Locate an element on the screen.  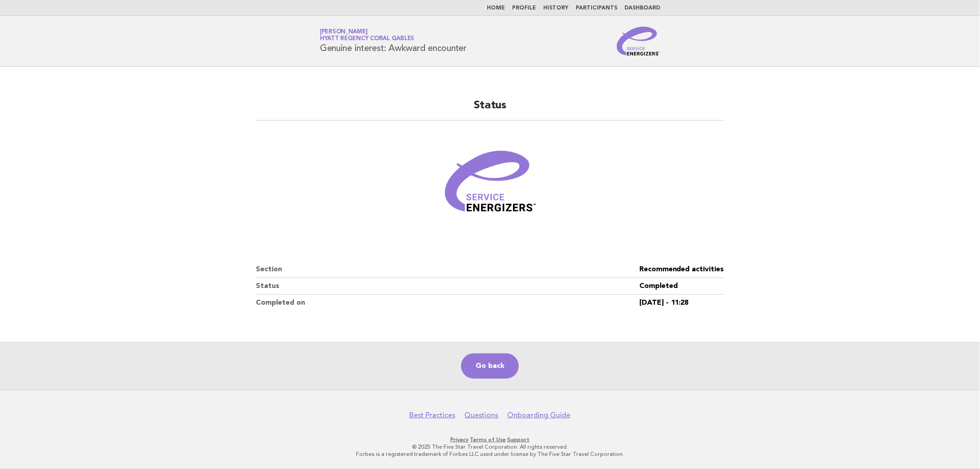
h1: Genuine interest: Awkward encounter is located at coordinates (393, 41).